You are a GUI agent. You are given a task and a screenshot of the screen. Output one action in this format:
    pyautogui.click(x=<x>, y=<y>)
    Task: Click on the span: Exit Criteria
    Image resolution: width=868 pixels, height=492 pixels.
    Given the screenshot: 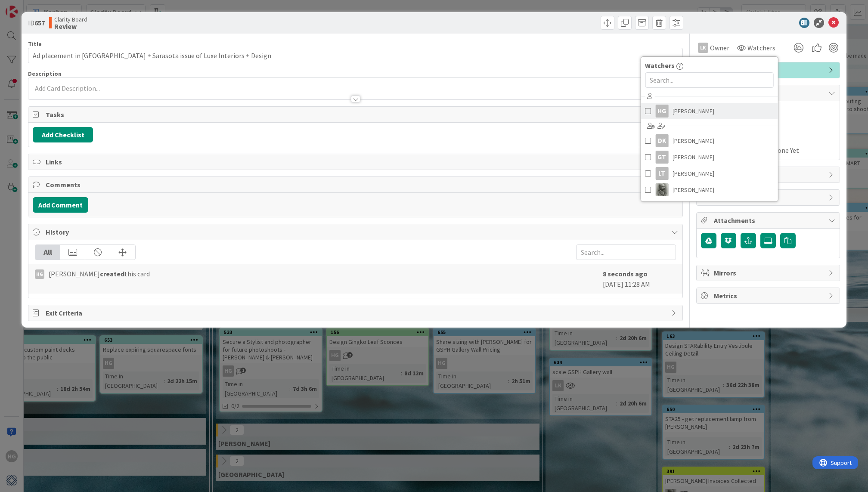 What is the action you would take?
    pyautogui.click(x=356, y=313)
    